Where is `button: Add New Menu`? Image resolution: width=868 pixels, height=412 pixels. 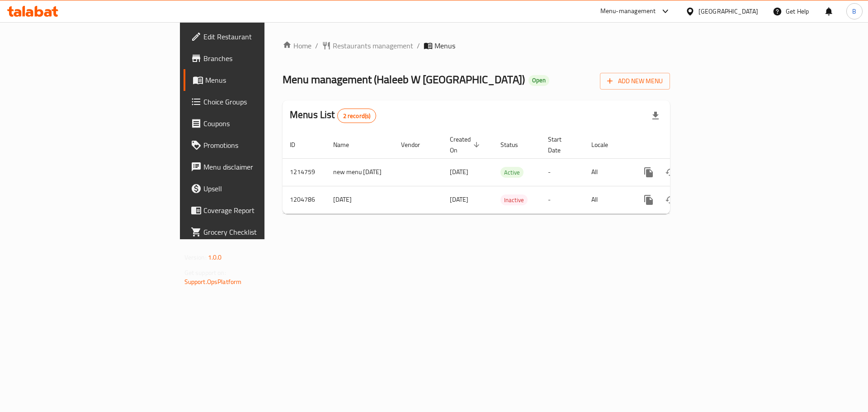 button: Add New Menu is located at coordinates (634, 81).